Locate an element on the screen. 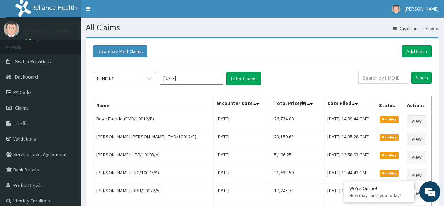 The width and height of the screenshot is (444, 206). span: Tariffs is located at coordinates (21, 123).